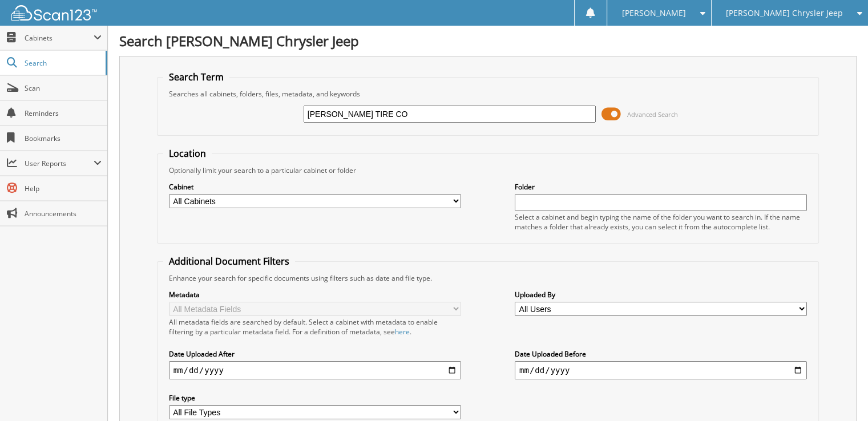  Describe the element at coordinates (62, 138) in the screenshot. I see `span: Bookmarks` at that location.